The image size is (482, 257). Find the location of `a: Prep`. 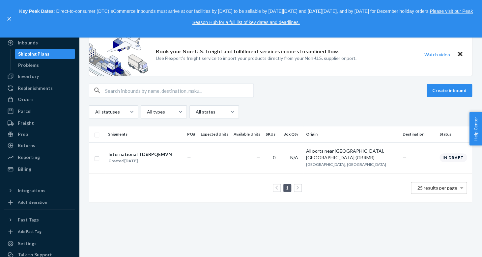

a: Prep is located at coordinates (40, 134).